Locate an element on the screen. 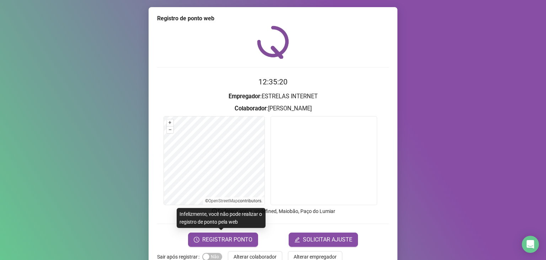 This screenshot has height=260, width=546. button: editSOLICITAR AJUSTE is located at coordinates (323, 239).